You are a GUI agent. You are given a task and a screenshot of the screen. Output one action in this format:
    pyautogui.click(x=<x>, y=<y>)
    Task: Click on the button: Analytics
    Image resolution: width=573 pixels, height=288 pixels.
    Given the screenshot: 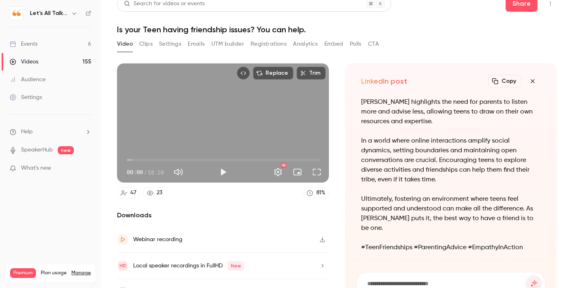 What is the action you would take?
    pyautogui.click(x=305, y=44)
    